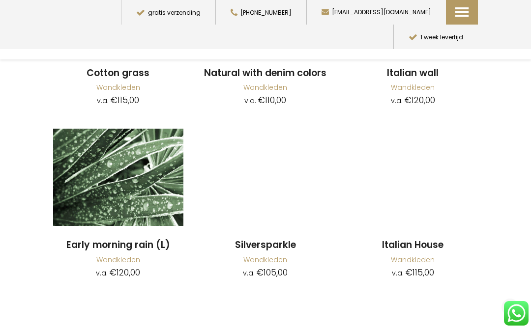 This screenshot has height=328, width=531. Describe the element at coordinates (265, 177) in the screenshot. I see `img: Silversparkle` at that location.